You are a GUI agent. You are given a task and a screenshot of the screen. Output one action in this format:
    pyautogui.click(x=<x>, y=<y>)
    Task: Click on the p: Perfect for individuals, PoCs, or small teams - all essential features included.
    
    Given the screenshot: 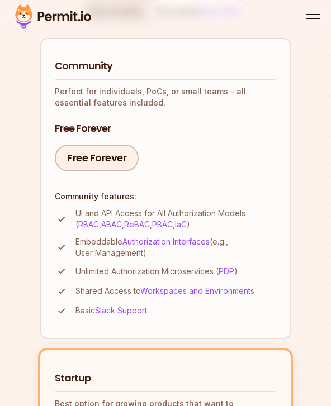 What is the action you would take?
    pyautogui.click(x=165, y=97)
    